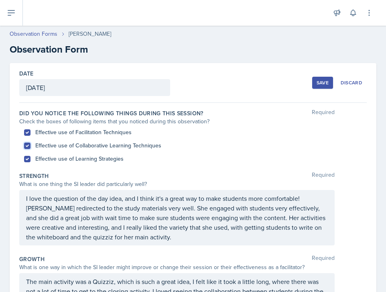  I want to click on label: Effective use of Collaborative Learning Techniques, so click(98, 145).